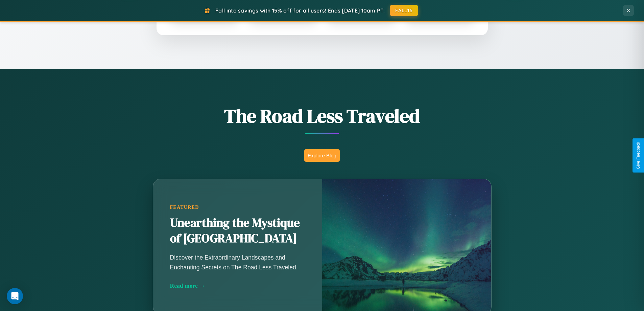  What do you see at coordinates (638, 155) in the screenshot?
I see `div: Give Feedback` at bounding box center [638, 155].